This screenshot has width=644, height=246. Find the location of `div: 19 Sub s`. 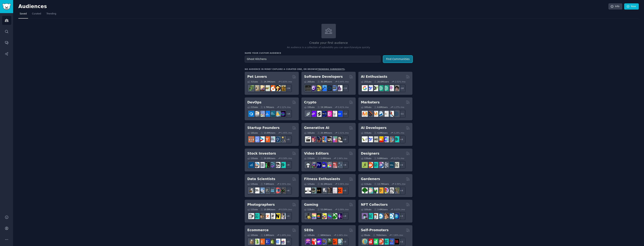

div: 19 Sub s is located at coordinates (309, 107).